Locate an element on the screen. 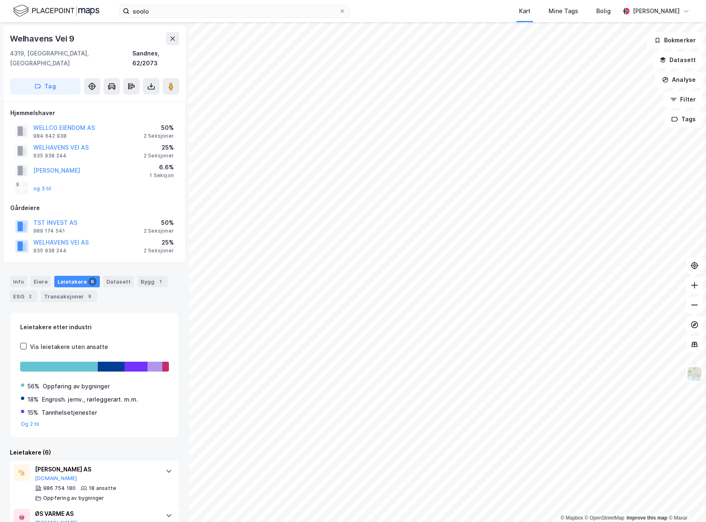  div: 6 is located at coordinates (92, 281).